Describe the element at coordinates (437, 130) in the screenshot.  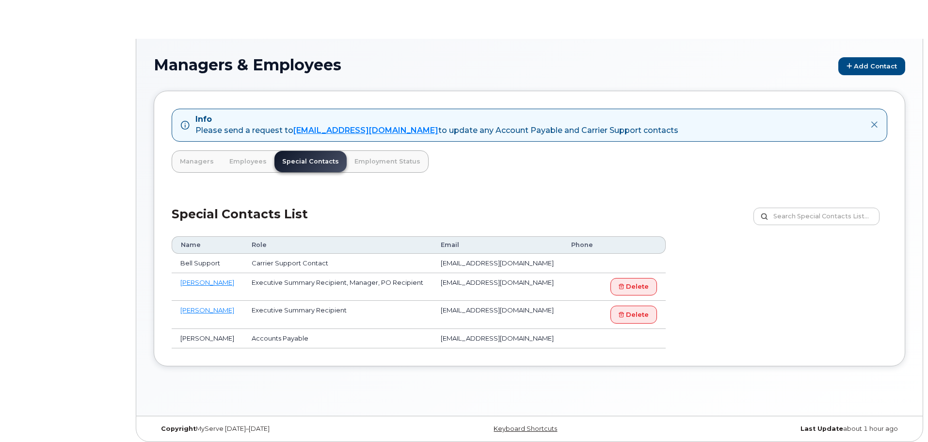
I see `div: Please send a request to to update any Account Payable and Carrier Support contacts` at that location.